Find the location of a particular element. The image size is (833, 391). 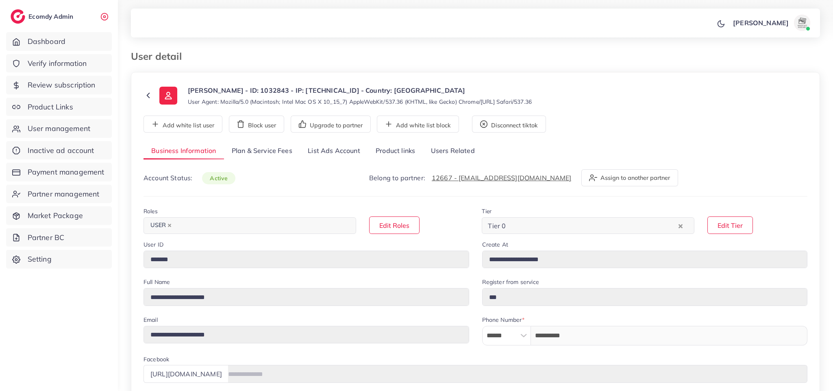

img: avatar is located at coordinates (803, 23).